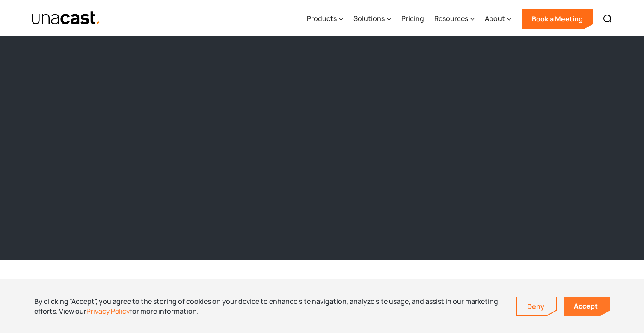 The image size is (644, 333). What do you see at coordinates (587, 306) in the screenshot?
I see `a: Accept` at bounding box center [587, 306].